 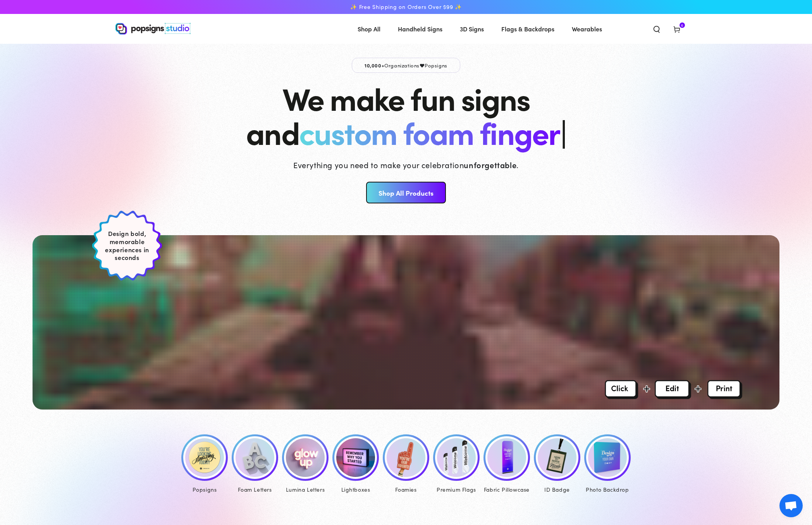 I want to click on a: Fabric Pillowcase Fabric Pillowcase, so click(x=506, y=464).